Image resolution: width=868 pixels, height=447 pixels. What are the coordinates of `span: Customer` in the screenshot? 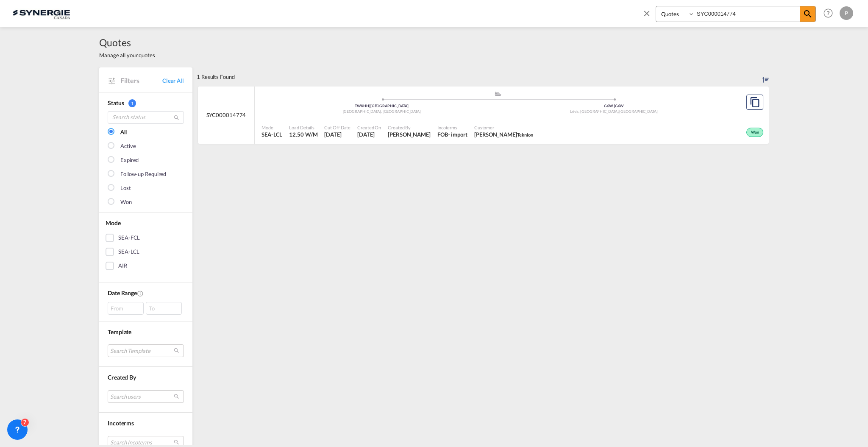 It's located at (504, 127).